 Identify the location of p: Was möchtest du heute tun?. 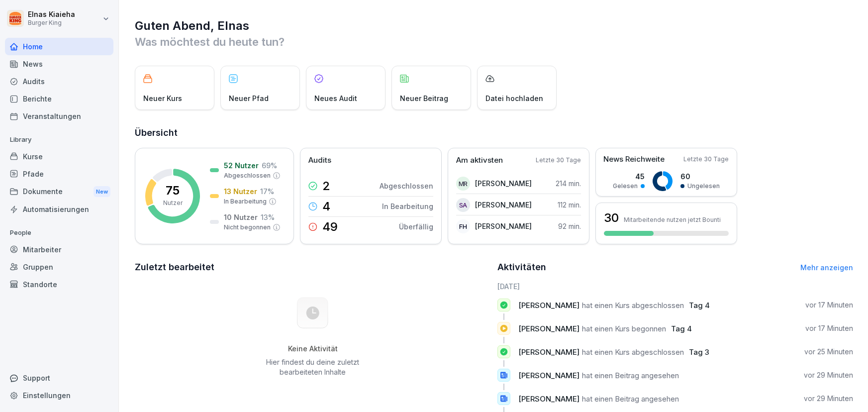
(494, 42).